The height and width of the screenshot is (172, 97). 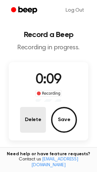 I want to click on h1: Record a Beep, so click(x=48, y=35).